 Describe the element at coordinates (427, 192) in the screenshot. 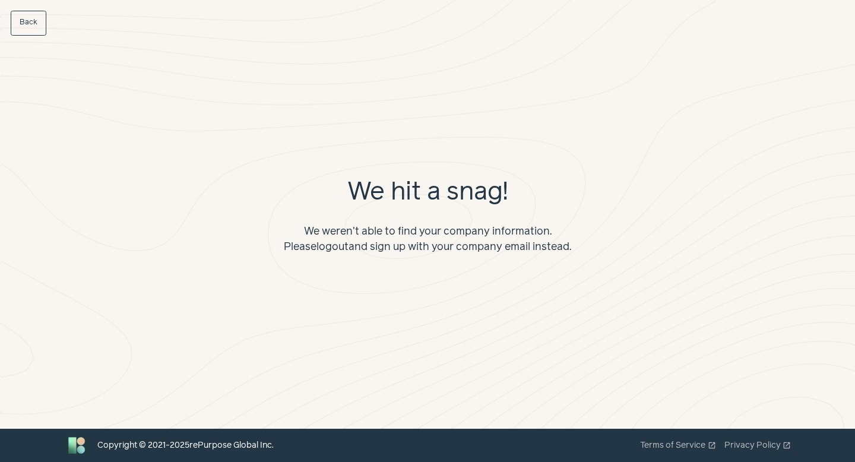

I see `h1: We hit a snag!` at that location.